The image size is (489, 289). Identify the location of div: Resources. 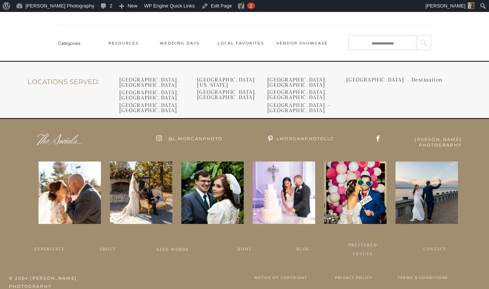
(123, 43).